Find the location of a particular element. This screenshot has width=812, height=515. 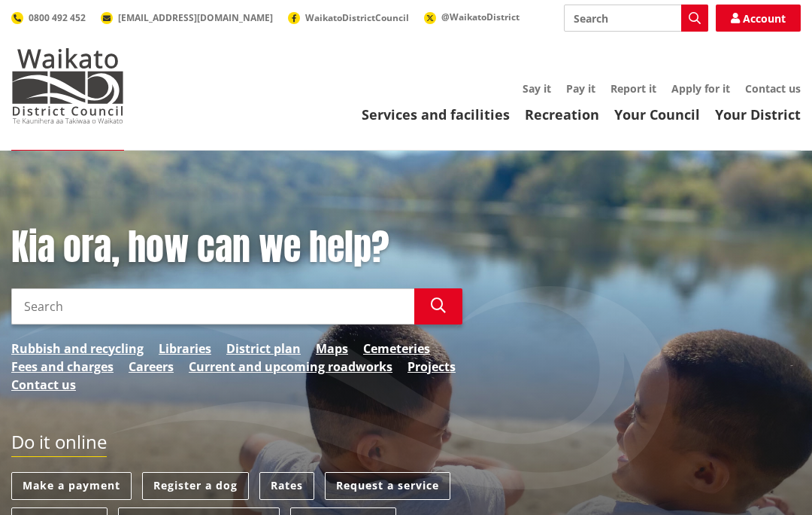

span: 0800 492 452 is located at coordinates (57, 17).